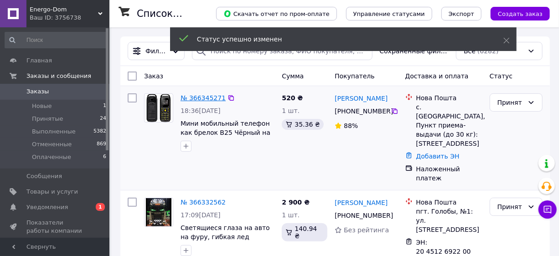 The height and width of the screenshot is (256, 559). I want to click on span: 2 900 ₴, so click(296, 203).